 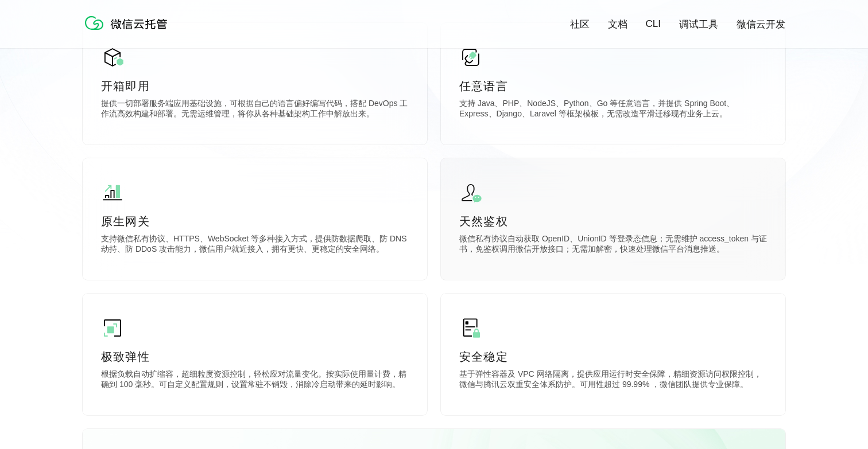 I want to click on a: 社区, so click(x=580, y=24).